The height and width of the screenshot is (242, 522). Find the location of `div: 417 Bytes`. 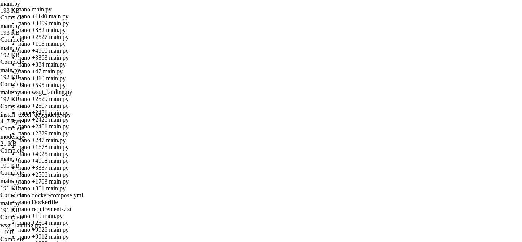

div: 417 Bytes is located at coordinates (36, 122).